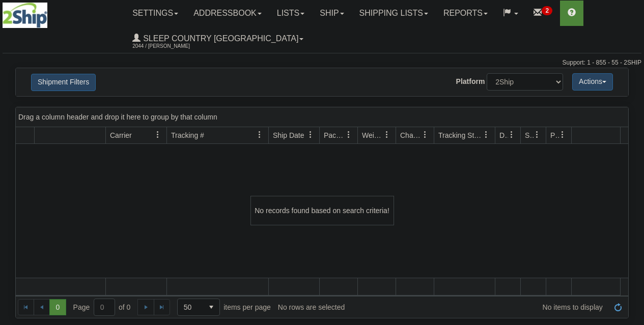 This screenshot has height=325, width=644. Describe the element at coordinates (543, 13) in the screenshot. I see `a: 2` at that location.